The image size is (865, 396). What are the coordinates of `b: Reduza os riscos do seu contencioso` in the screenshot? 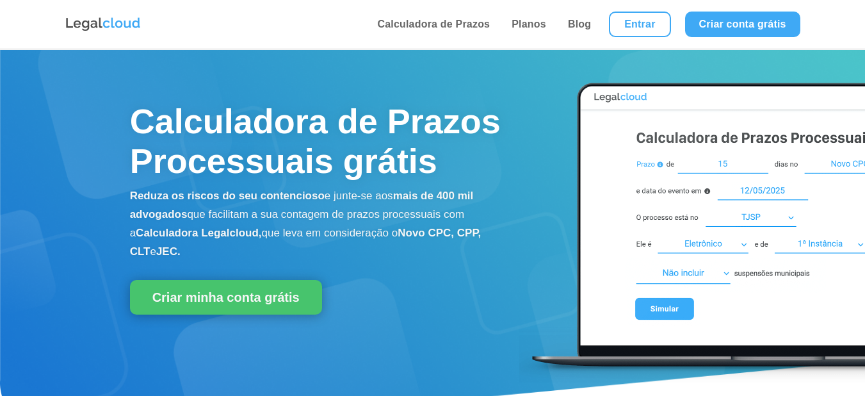 It's located at (227, 195).